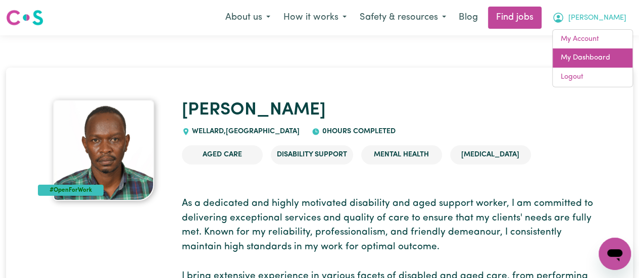  What do you see at coordinates (71, 190) in the screenshot?
I see `div: #OpenForWork` at bounding box center [71, 190].